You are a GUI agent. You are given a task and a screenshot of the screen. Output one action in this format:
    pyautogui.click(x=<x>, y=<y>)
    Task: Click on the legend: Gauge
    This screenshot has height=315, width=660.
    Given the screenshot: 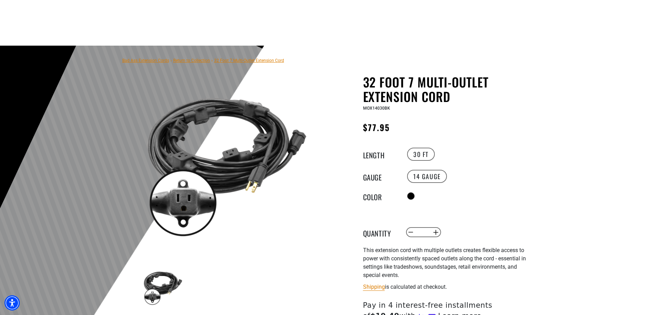 What is the action you would take?
    pyautogui.click(x=380, y=177)
    